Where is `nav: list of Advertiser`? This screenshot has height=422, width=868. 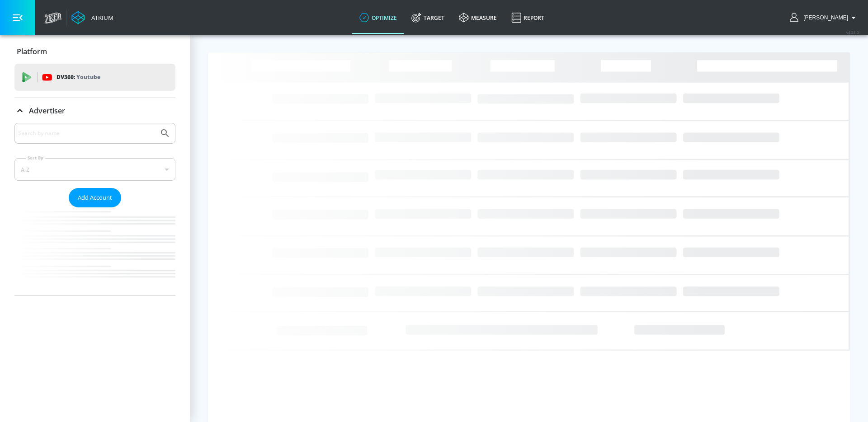
nav: list of Advertiser is located at coordinates (95, 252).